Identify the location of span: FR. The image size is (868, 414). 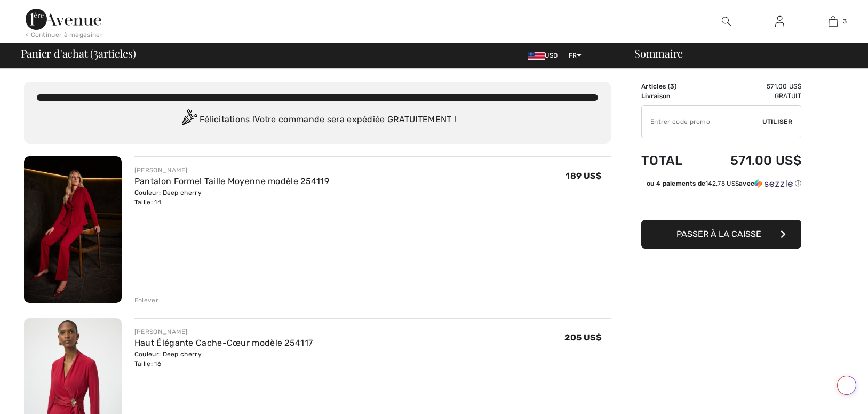
(576, 56).